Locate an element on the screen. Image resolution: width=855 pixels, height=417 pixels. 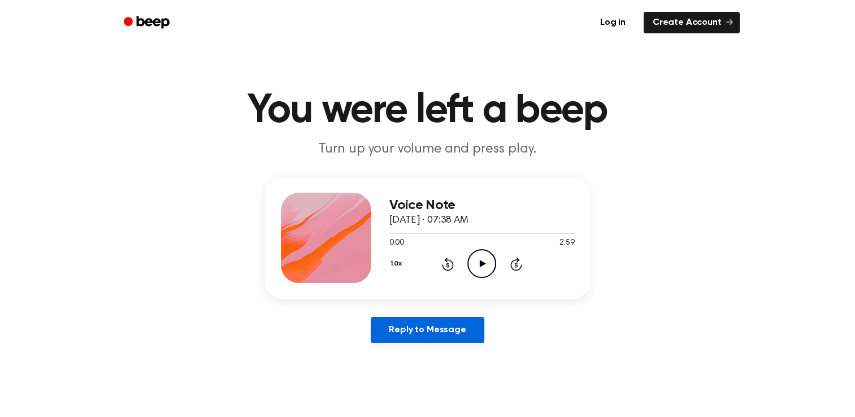
a: Beep is located at coordinates (147, 23).